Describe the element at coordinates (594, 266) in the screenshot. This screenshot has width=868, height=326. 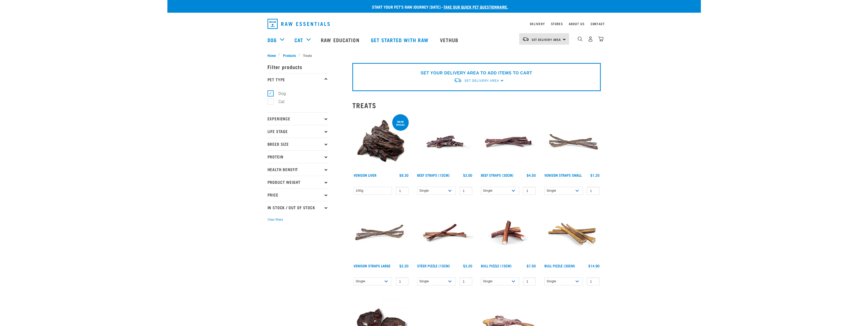
I see `div: $14.90` at that location.